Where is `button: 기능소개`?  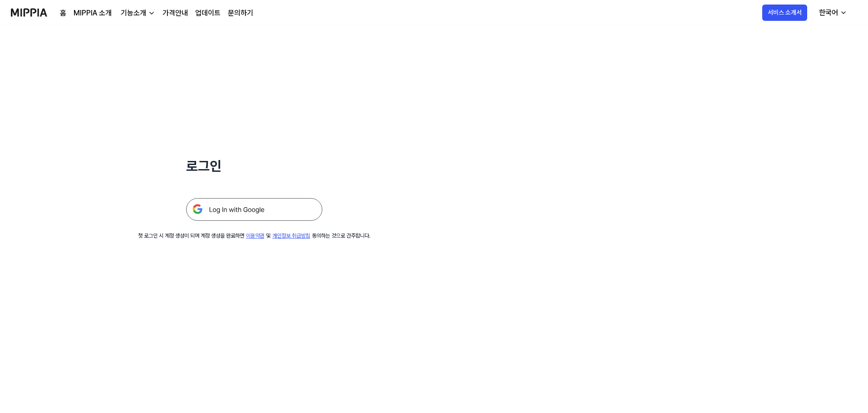 button: 기능소개 is located at coordinates (137, 13).